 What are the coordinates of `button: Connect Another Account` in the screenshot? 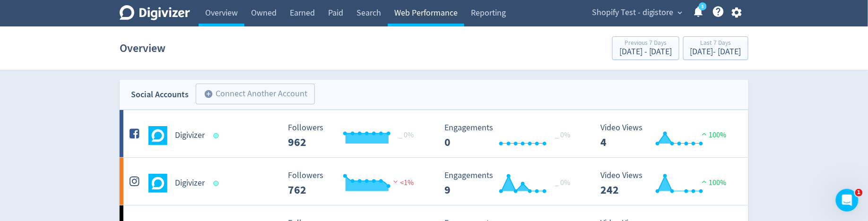 It's located at (255, 94).